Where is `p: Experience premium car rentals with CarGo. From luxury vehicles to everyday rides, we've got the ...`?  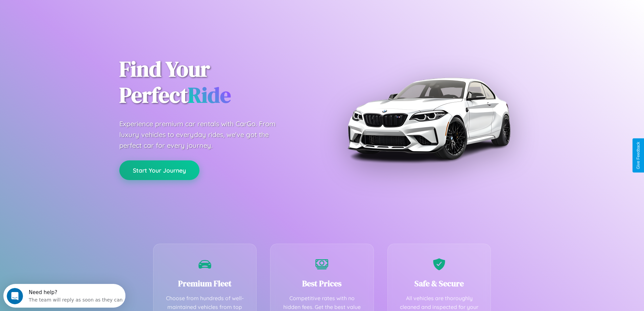
p: Experience premium car rentals with CarGo. From luxury vehicles to everyday rides, we've got the ... is located at coordinates (204, 135).